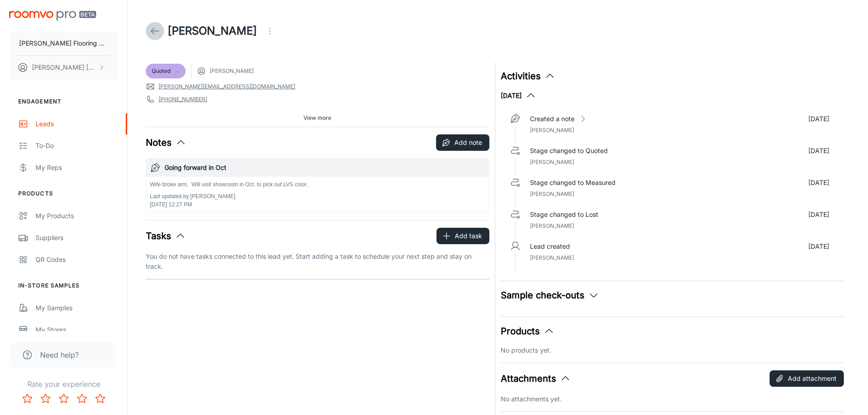 The image size is (868, 415). What do you see at coordinates (550, 295) in the screenshot?
I see `button: Sample check-outs` at bounding box center [550, 295].